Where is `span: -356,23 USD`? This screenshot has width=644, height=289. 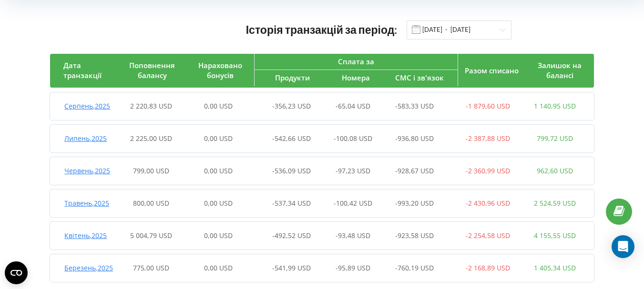 span: -356,23 USD is located at coordinates (291, 106).